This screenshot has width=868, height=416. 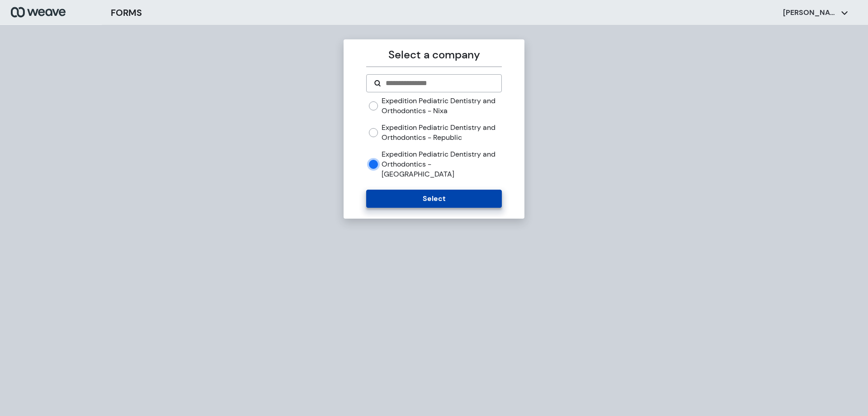 I want to click on label: Expedition Pediatric Dentistry and Orthodontics - Nixa, so click(x=442, y=106).